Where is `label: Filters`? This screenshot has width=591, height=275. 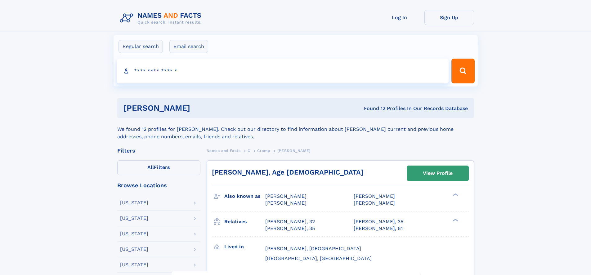
label: Filters is located at coordinates (159, 168).